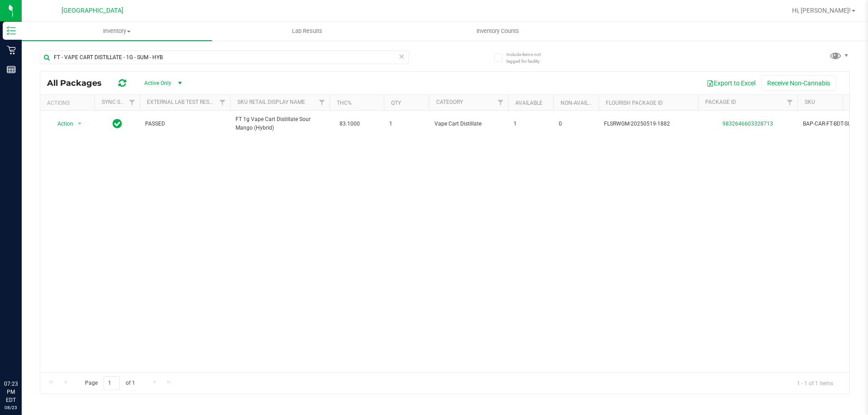  Describe the element at coordinates (529, 103) in the screenshot. I see `a: Available` at that location.